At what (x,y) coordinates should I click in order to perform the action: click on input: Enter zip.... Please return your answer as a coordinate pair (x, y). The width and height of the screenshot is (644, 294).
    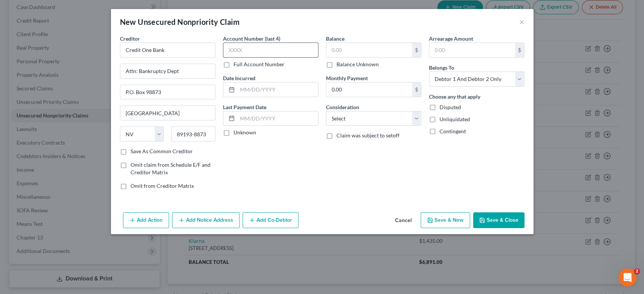
    Looking at the image, I should click on (193, 134).